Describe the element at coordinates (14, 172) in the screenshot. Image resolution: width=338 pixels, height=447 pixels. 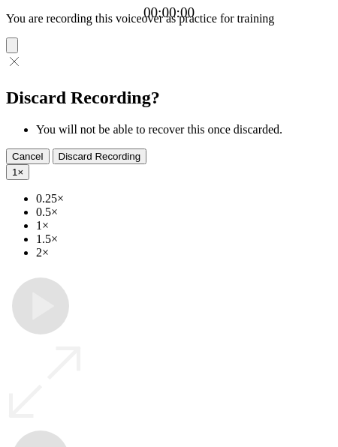
I see `span: 1` at that location.